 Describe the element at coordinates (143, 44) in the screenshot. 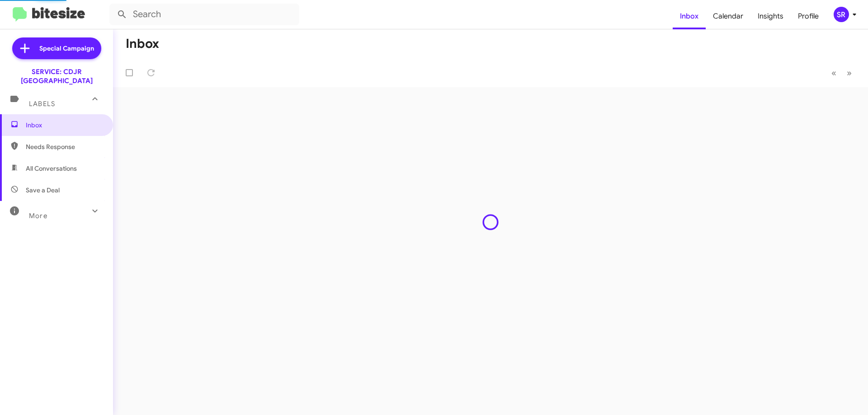

I see `h1: Inbox` at that location.